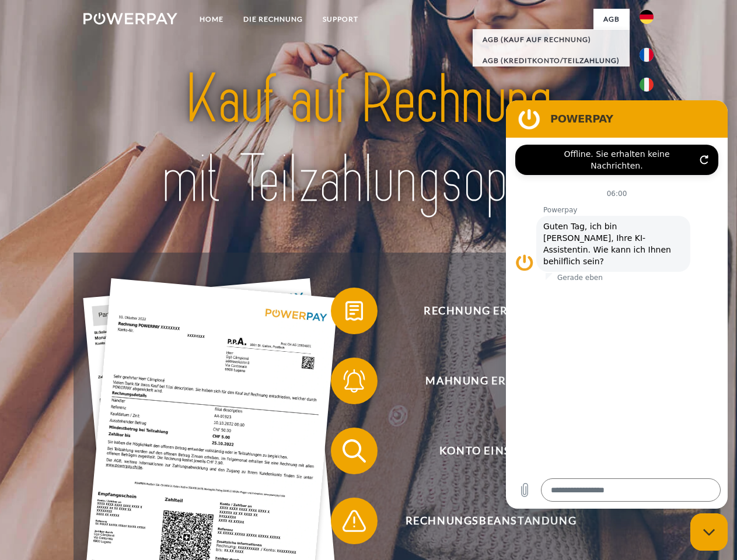 The height and width of the screenshot is (560, 737). I want to click on span: Konto einsehen, so click(491, 451).